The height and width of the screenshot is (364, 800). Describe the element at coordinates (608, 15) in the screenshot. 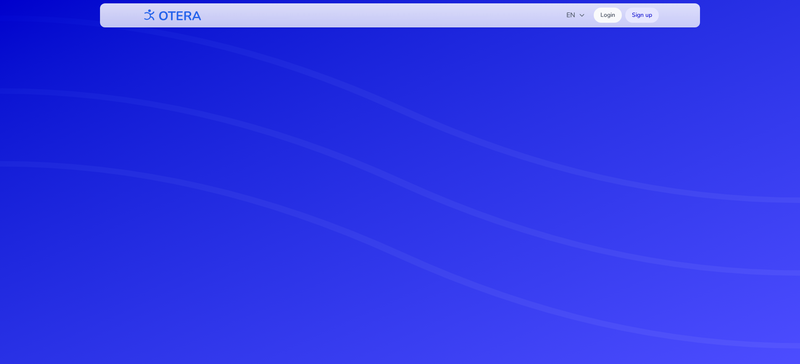

I see `a: Login` at that location.